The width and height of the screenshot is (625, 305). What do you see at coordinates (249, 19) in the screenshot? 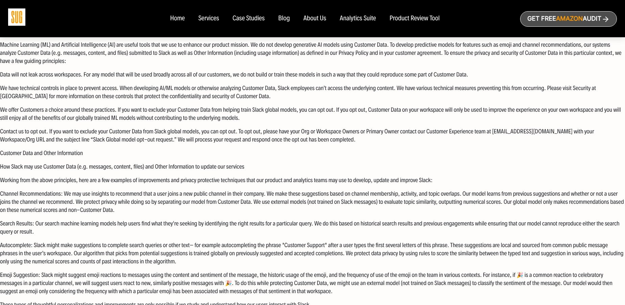
I see `a: Case Studies` at bounding box center [249, 19].